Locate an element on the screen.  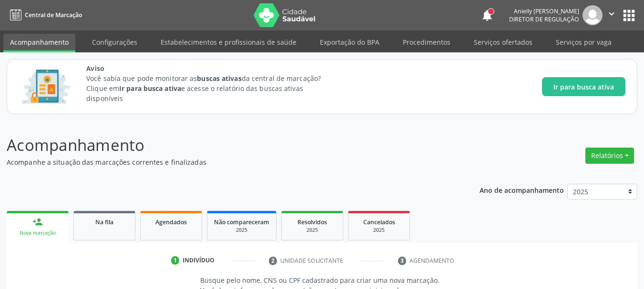
p: Você sabia que pode monitorar as da central de marcação? Clique em e acesse o relatório das busca... is located at coordinates (212, 88).